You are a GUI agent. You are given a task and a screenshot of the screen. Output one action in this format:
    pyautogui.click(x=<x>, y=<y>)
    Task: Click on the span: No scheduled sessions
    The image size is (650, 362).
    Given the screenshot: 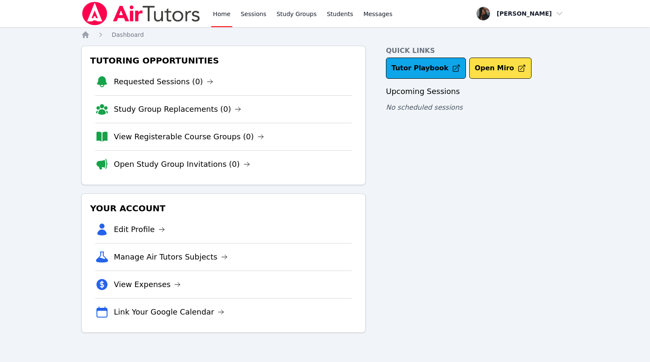 What is the action you would take?
    pyautogui.click(x=424, y=107)
    